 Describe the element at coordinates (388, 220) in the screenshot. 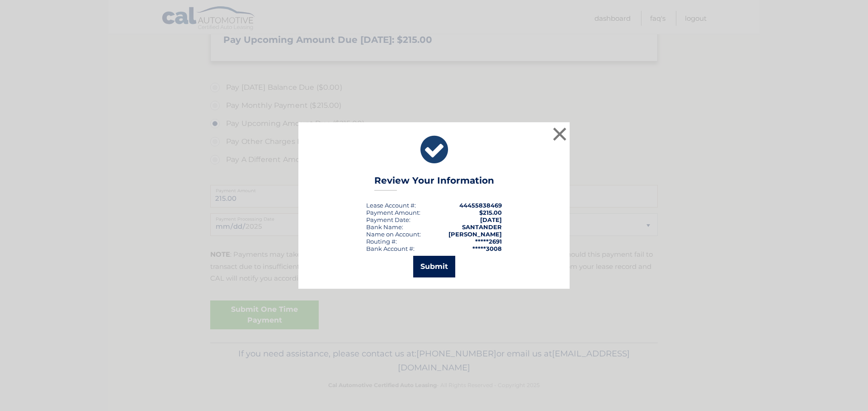

I see `span: Payment Date` at that location.